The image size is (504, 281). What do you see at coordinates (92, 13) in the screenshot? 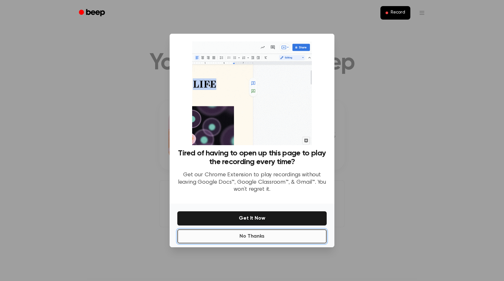
I see `a: Beep` at bounding box center [92, 13].